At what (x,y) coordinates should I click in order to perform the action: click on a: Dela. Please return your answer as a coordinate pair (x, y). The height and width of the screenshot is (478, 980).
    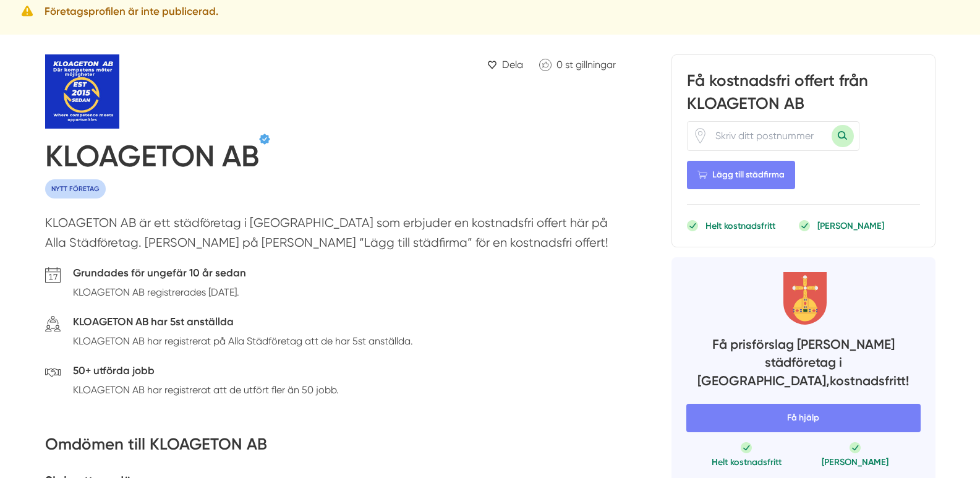
    Looking at the image, I should click on (505, 65).